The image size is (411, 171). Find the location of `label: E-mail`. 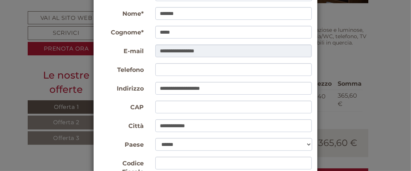

label: E-mail is located at coordinates (122, 50).